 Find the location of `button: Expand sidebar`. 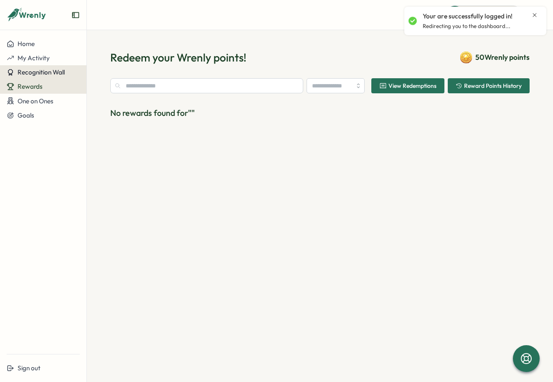

button: Expand sidebar is located at coordinates (76, 15).